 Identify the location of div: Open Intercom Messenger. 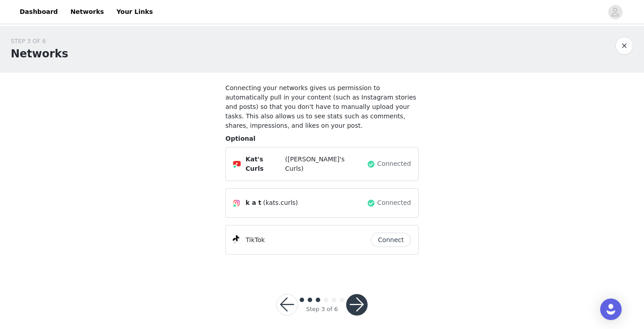
(611, 309).